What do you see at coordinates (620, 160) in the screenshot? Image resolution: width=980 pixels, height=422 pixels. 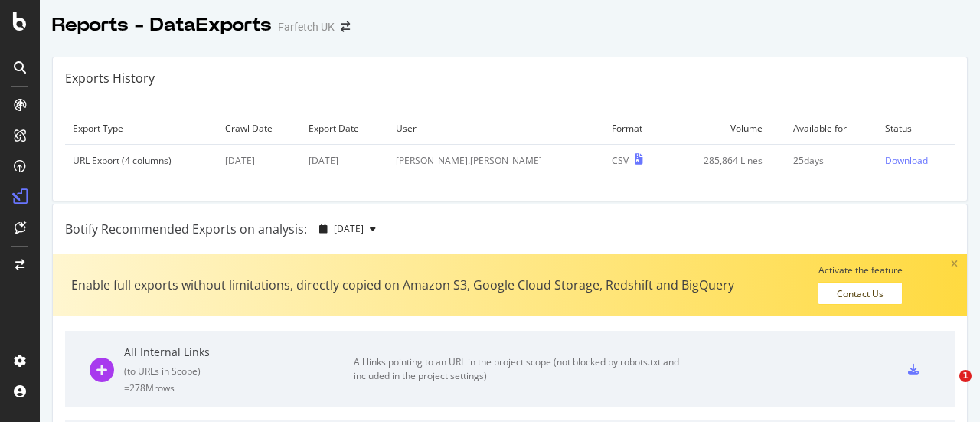 I see `div: CSV` at bounding box center [620, 160].